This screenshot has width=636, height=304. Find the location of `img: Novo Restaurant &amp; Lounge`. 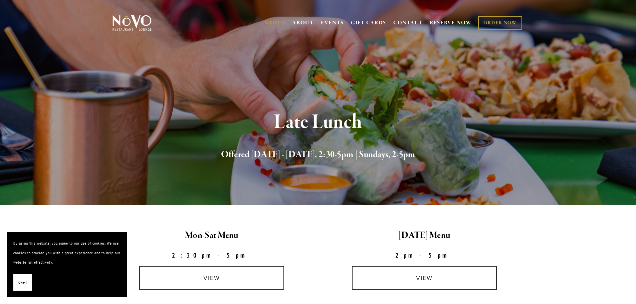

img: Novo Restaurant &amp; Lounge is located at coordinates (132, 23).